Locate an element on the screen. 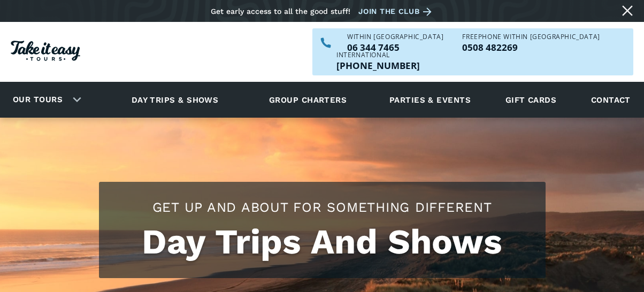 The height and width of the screenshot is (292, 644). a: Gift cards is located at coordinates (531, 99).